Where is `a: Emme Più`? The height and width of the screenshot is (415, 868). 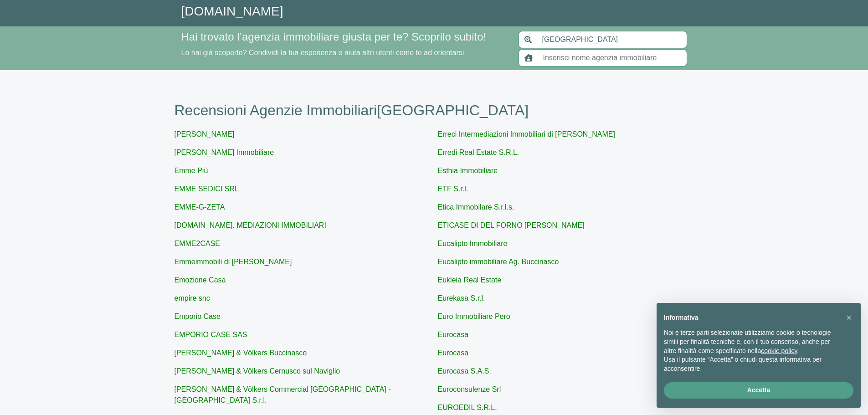
a: Emme Più is located at coordinates (191, 171).